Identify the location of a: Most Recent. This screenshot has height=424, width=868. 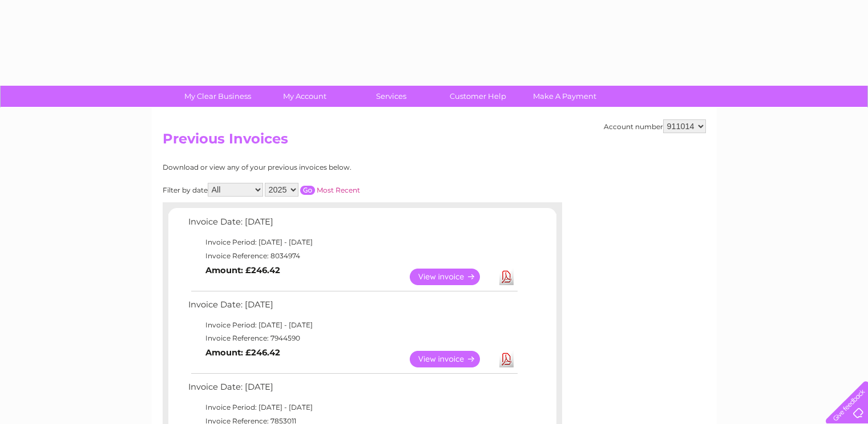
(338, 190).